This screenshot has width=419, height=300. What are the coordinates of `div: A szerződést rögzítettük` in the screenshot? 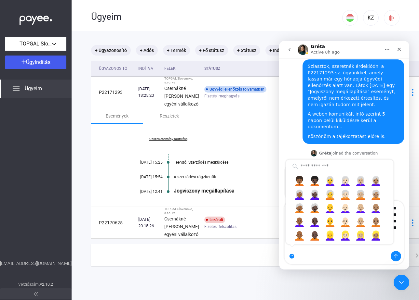 It's located at (284, 177).